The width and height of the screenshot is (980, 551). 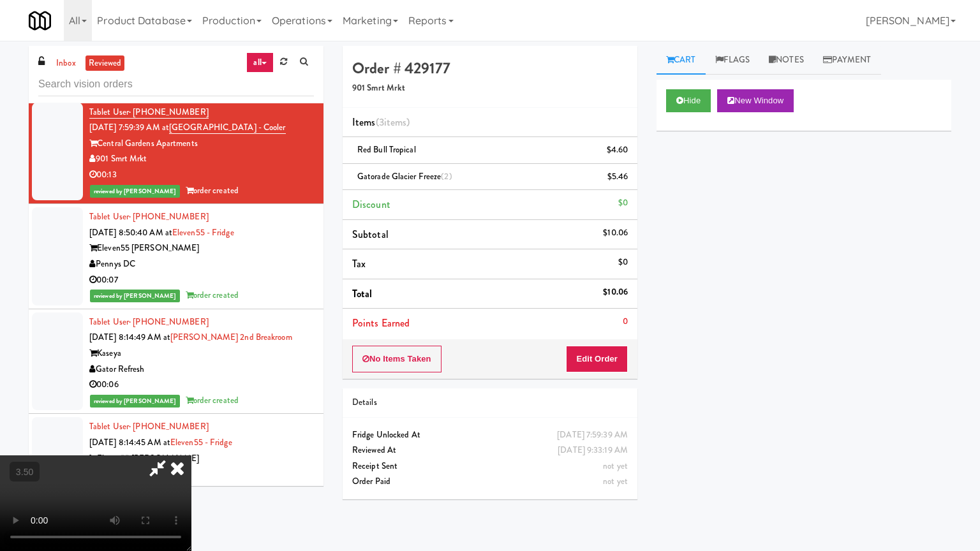 What do you see at coordinates (689, 101) in the screenshot?
I see `button: Hide` at bounding box center [689, 101].